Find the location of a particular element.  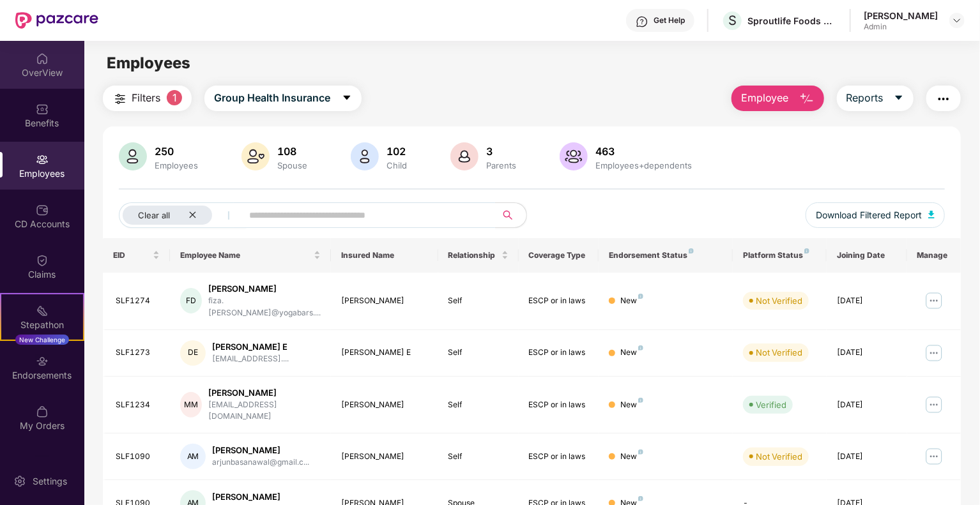

span: Filters is located at coordinates (146, 98).